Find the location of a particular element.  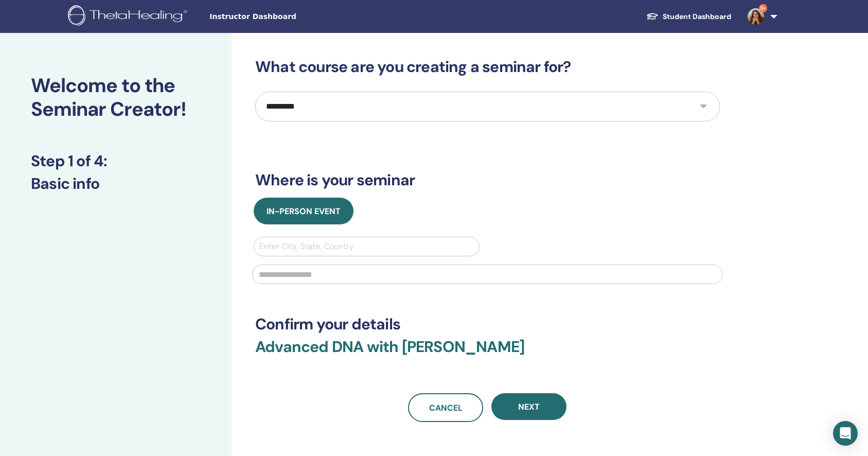

img: logo.png is located at coordinates (129, 17).